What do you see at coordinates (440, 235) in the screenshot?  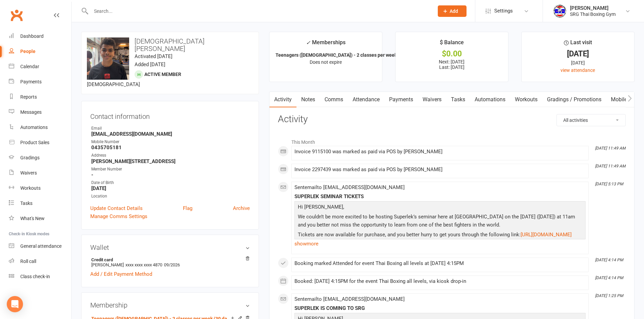 I see `p: Tickets are now available for purchase, and you better hurry to get yours through the following l...` at bounding box center [440, 235].